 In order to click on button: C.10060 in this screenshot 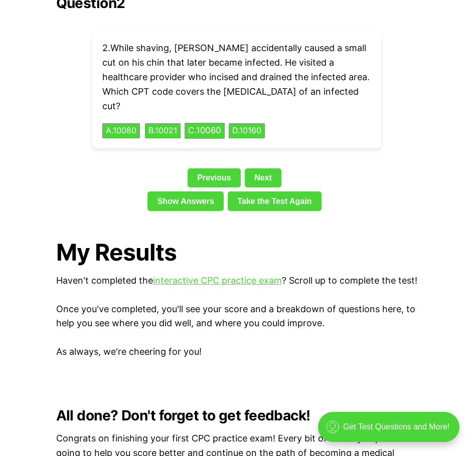, I will do `click(205, 131)`.